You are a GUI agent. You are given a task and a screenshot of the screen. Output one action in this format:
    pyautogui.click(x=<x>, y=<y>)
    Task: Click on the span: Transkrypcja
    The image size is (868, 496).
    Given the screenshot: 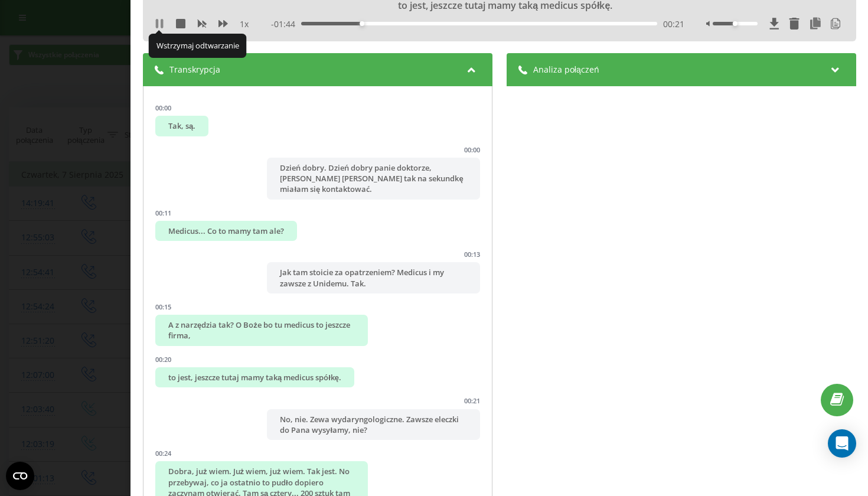 What is the action you would take?
    pyautogui.click(x=195, y=70)
    